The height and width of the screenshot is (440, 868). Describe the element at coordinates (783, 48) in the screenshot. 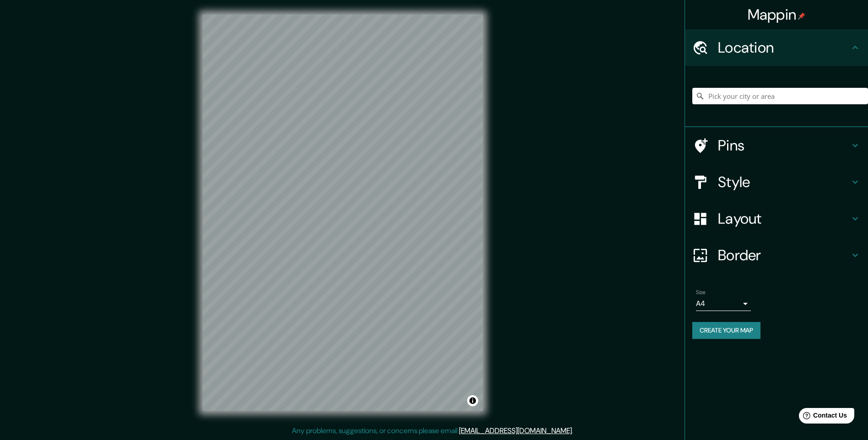

I see `h4: Location` at that location.